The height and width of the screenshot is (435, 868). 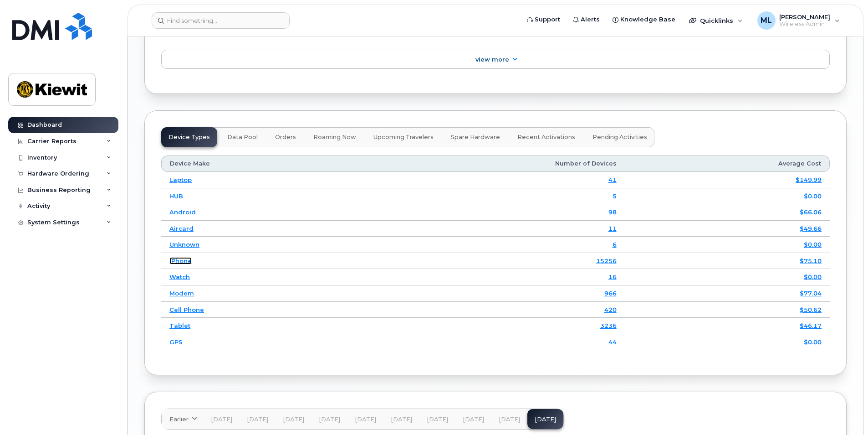 I want to click on a: 3236, so click(x=609, y=325).